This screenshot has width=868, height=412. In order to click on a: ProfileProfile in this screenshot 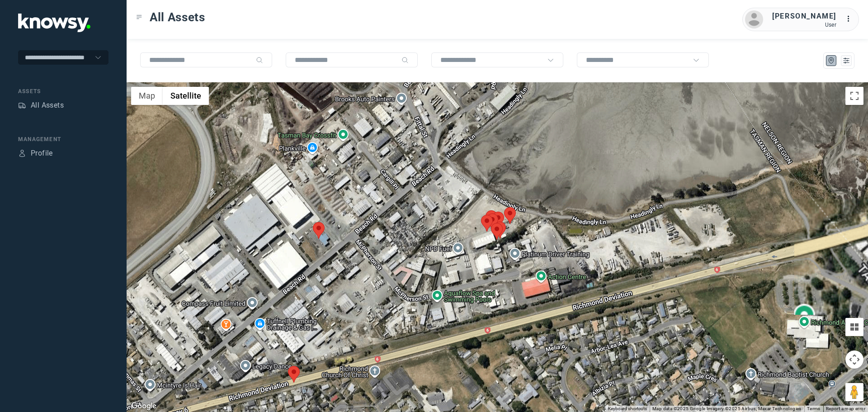, I will do `click(35, 154)`.